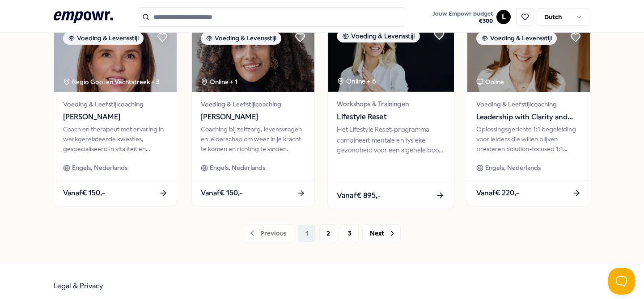 This screenshot has width=644, height=299. Describe the element at coordinates (390, 117) in the screenshot. I see `span: Lifestyle Reset` at that location.